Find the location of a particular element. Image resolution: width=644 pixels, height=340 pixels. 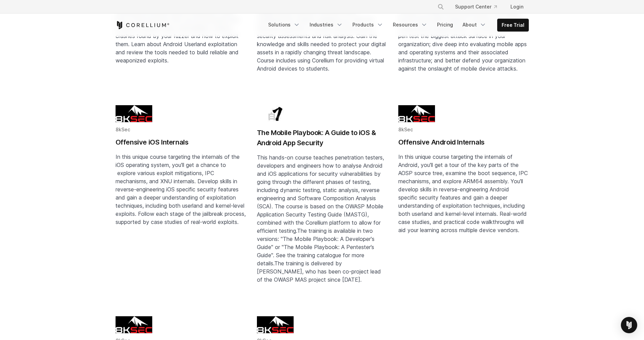

h2: Offensive Android Internals is located at coordinates (463, 142).